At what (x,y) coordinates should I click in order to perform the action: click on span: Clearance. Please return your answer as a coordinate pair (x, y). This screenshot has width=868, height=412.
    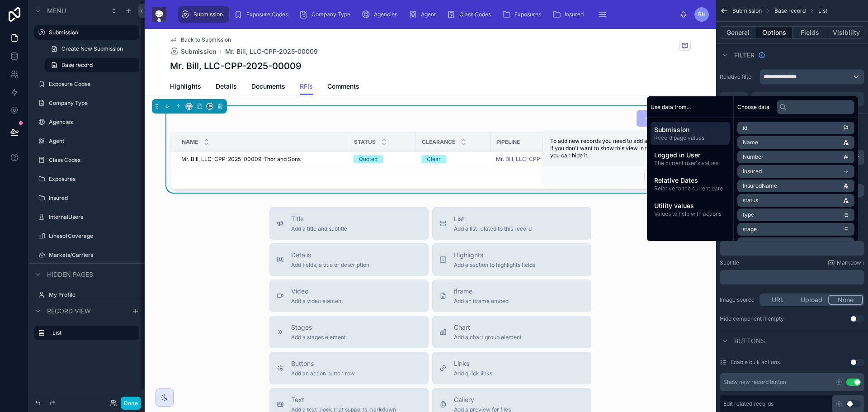
    Looking at the image, I should click on (439, 142).